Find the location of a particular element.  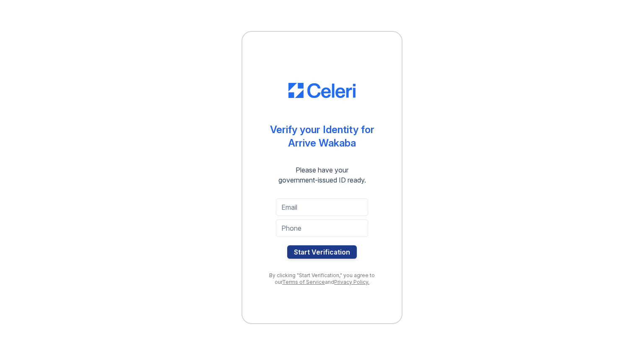

a: Privacy Policy. is located at coordinates (351, 282).